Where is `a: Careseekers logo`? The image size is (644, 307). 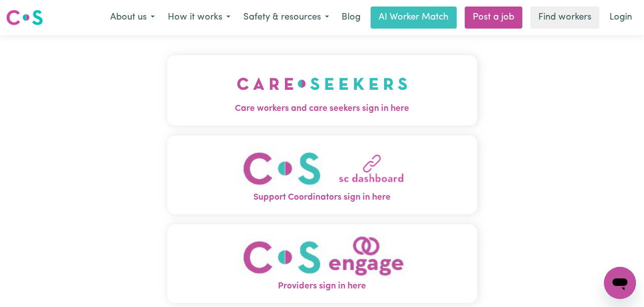
a: Careseekers logo is located at coordinates (24, 18).